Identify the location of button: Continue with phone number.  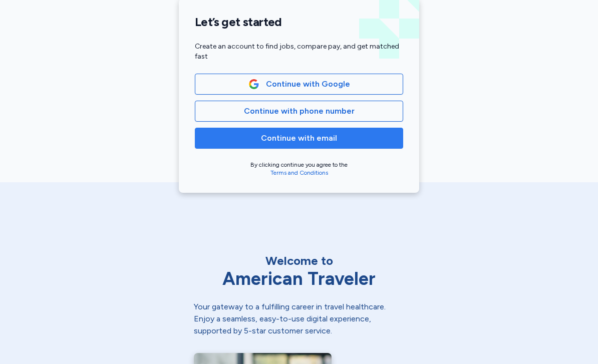
(299, 111).